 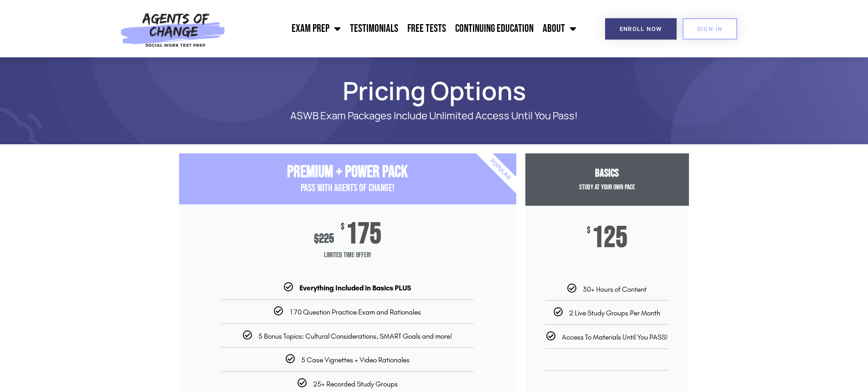 I want to click on span: 5 Case Vignettes + Video Rationales, so click(x=355, y=359).